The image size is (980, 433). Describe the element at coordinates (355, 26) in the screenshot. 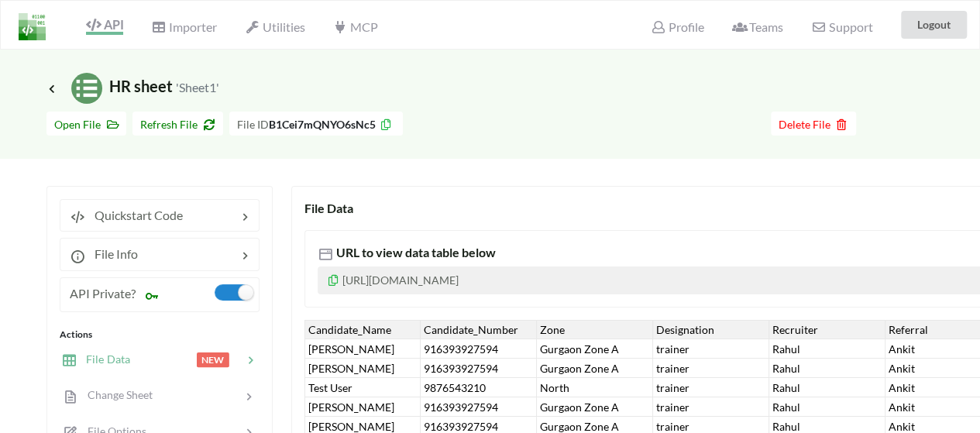

I see `span: MCP` at that location.